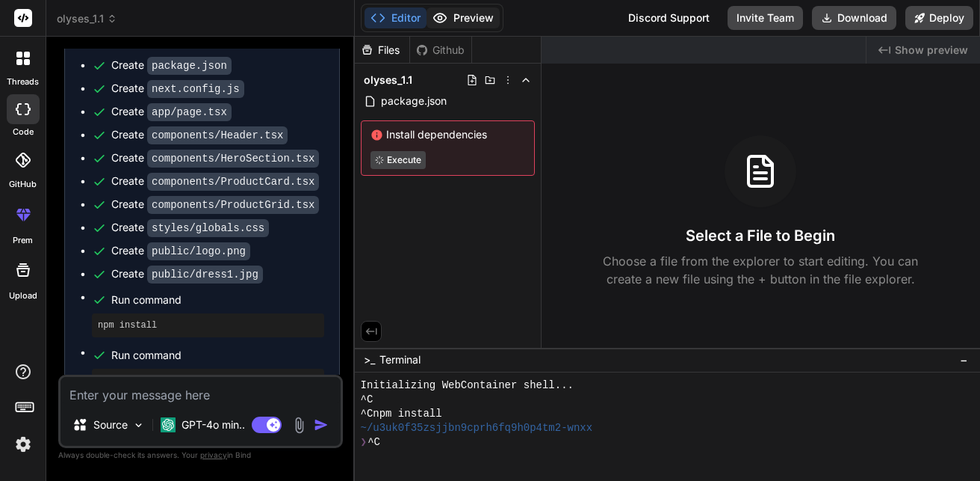 The height and width of the screenshot is (481, 980). I want to click on button: Deploy, so click(939, 18).